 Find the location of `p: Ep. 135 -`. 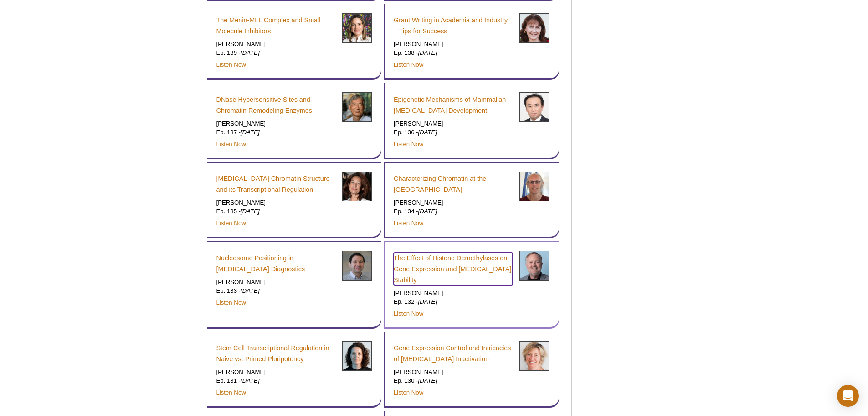

p: Ep. 135 - is located at coordinates (276, 211).